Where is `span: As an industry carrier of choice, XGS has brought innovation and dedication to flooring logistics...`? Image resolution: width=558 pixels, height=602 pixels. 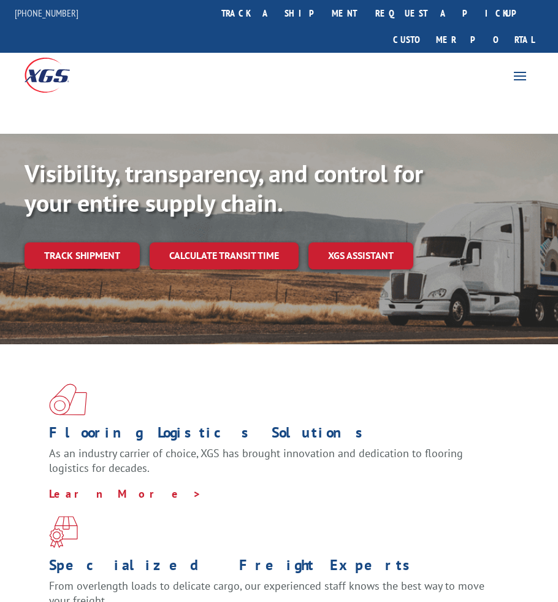 span: As an industry carrier of choice, XGS has brought innovation and dedication to flooring logistics... is located at coordinates (256, 460).